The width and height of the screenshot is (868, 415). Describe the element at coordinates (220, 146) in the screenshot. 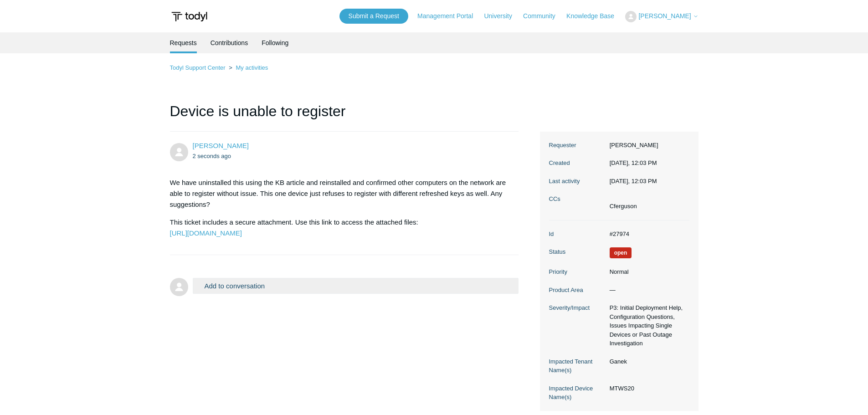

I see `span: Nick Boggs` at that location.